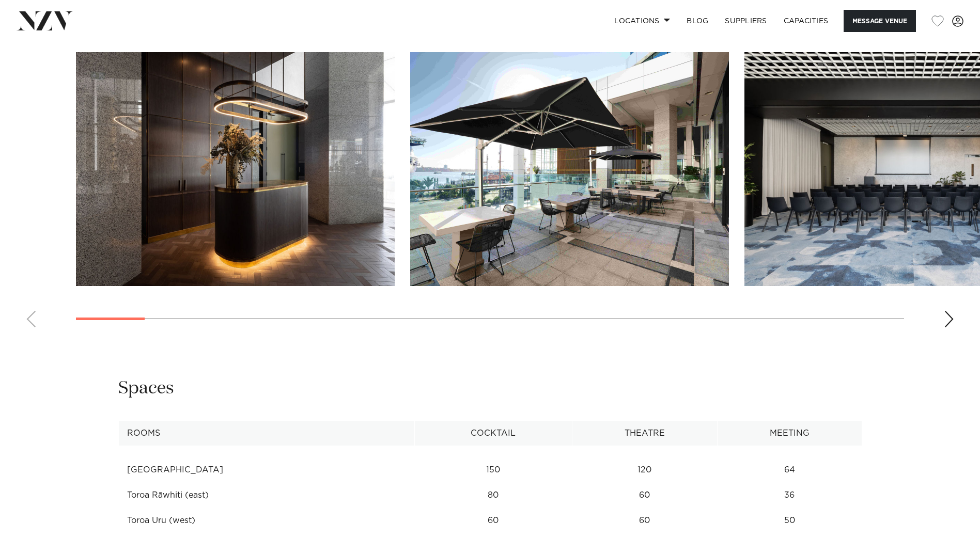 Image resolution: width=980 pixels, height=539 pixels. What do you see at coordinates (745, 21) in the screenshot?
I see `a: SUPPLIERS` at bounding box center [745, 21].